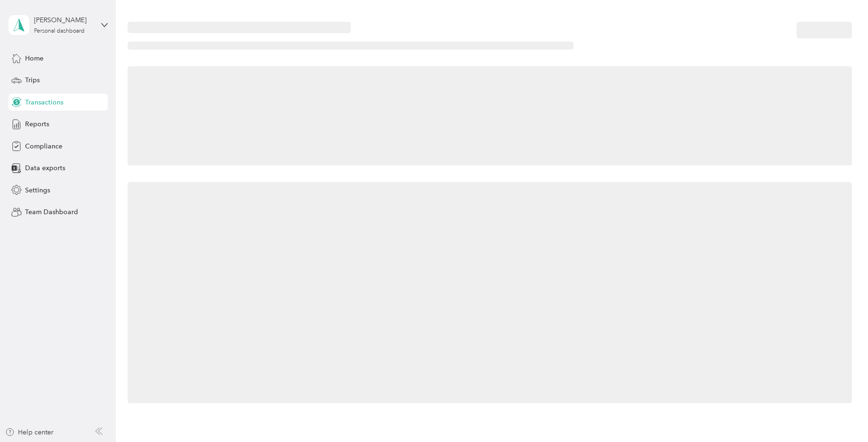  What do you see at coordinates (34, 58) in the screenshot?
I see `span: Home` at bounding box center [34, 58].